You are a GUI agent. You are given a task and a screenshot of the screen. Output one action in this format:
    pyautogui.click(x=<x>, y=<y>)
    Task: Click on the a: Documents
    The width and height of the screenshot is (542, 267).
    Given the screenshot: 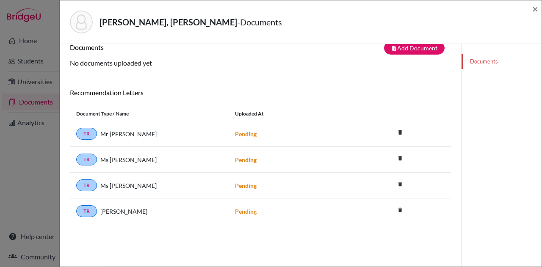 What is the action you would take?
    pyautogui.click(x=501, y=61)
    